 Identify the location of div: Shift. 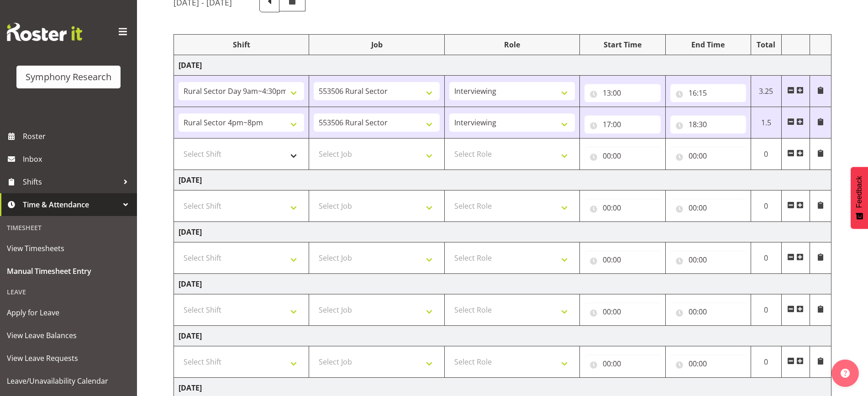
(241, 45).